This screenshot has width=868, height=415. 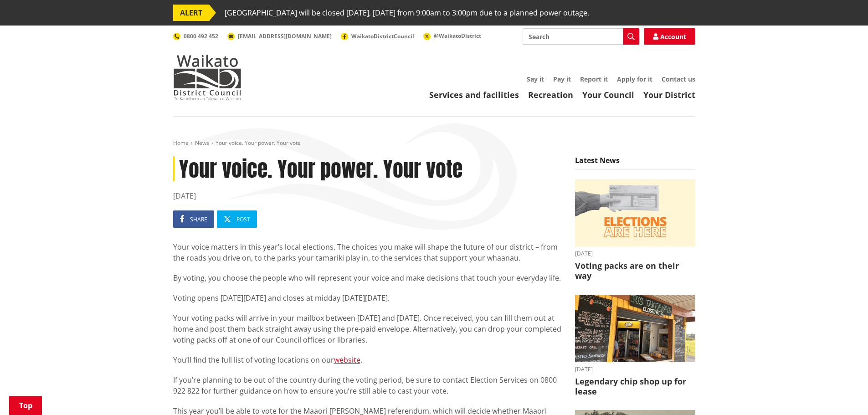 I want to click on a: @WaikatoDistrict, so click(x=452, y=35).